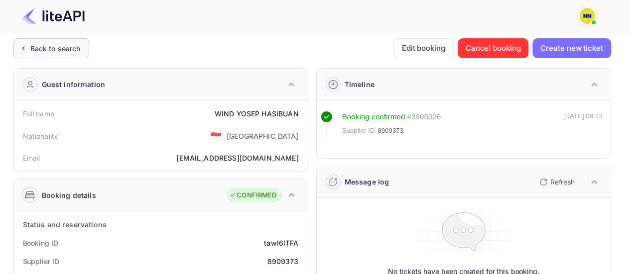  Describe the element at coordinates (31, 158) in the screenshot. I see `div: Email` at that location.